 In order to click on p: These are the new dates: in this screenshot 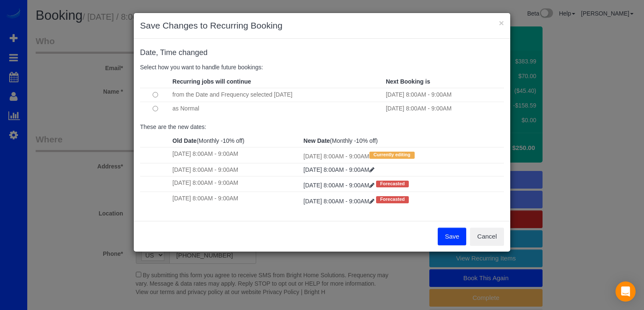, I will do `click(322, 127)`.